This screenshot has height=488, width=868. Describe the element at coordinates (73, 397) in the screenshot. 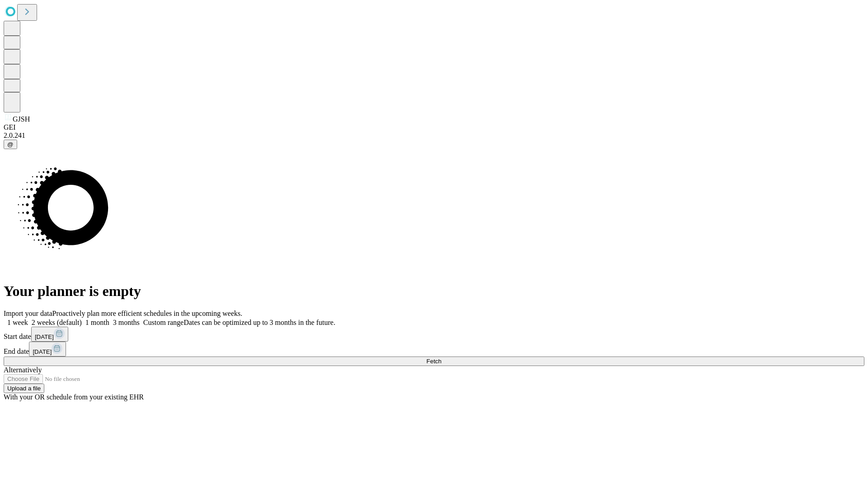

I see `span: With your OR schedule from your existing EHR` at that location.